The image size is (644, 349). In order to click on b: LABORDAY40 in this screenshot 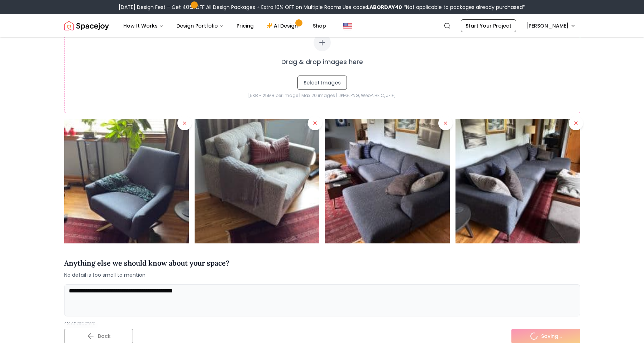, I will do `click(385, 7)`.